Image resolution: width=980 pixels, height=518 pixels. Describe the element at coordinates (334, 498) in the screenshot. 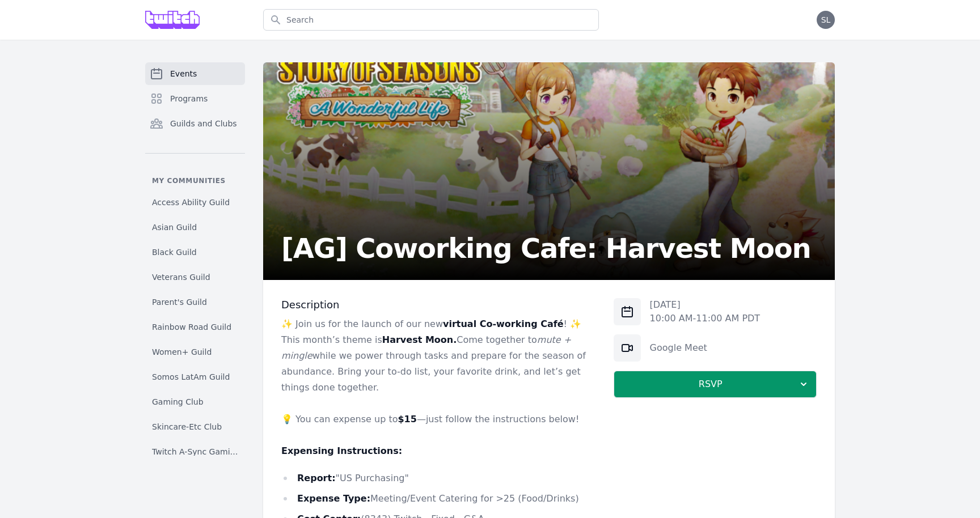

I see `strong: Expense Type:` at that location.